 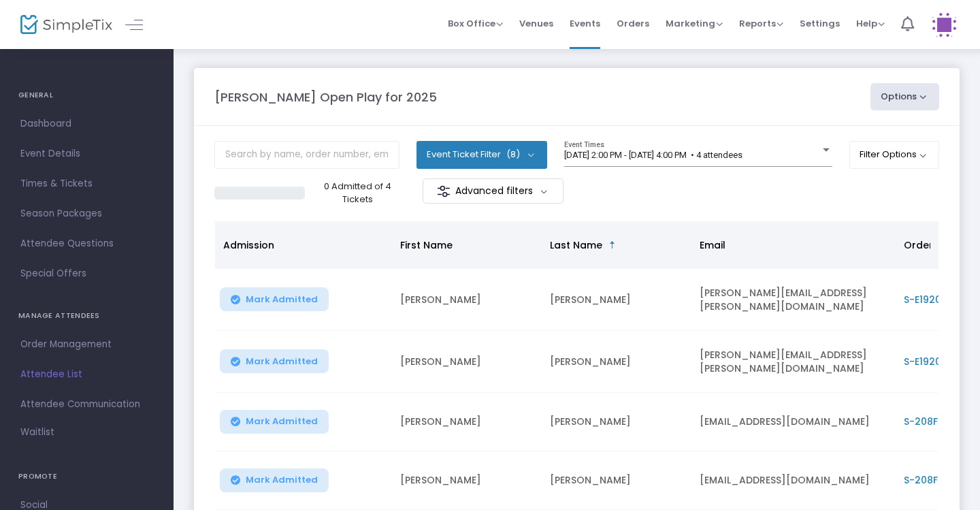 What do you see at coordinates (761, 23) in the screenshot?
I see `span: Reports` at bounding box center [761, 23].